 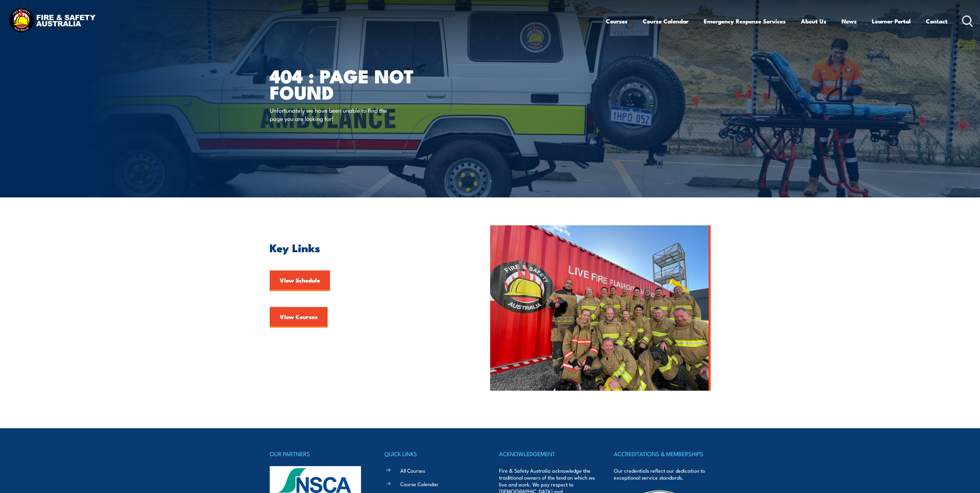 I want to click on a: Emergency Response Services, so click(x=744, y=21).